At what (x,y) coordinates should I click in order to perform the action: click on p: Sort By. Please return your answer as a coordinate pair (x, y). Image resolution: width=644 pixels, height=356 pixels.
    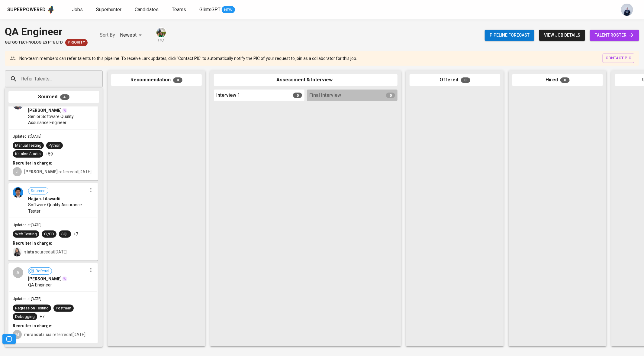
    Looking at the image, I should click on (108, 35).